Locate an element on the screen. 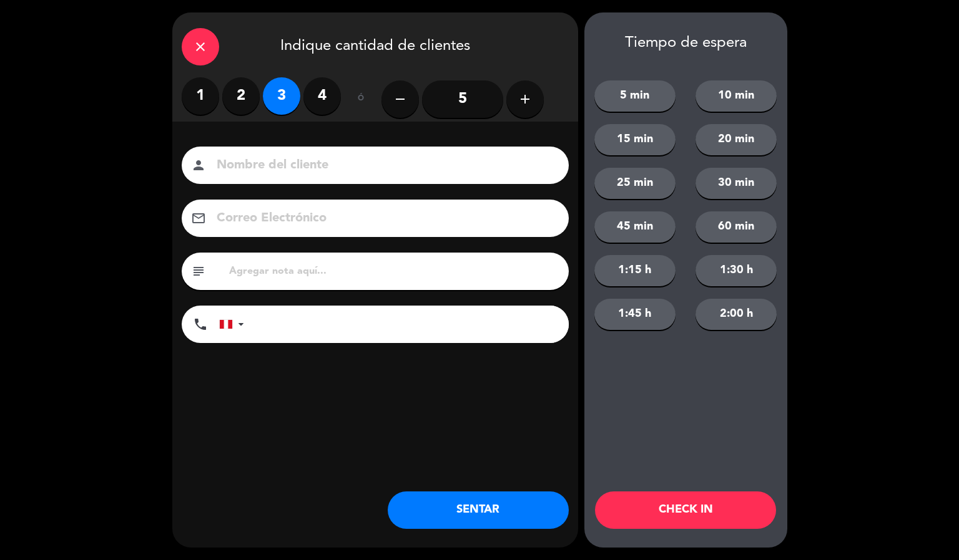 Image resolution: width=959 pixels, height=560 pixels. button: 15 min is located at coordinates (634, 140).